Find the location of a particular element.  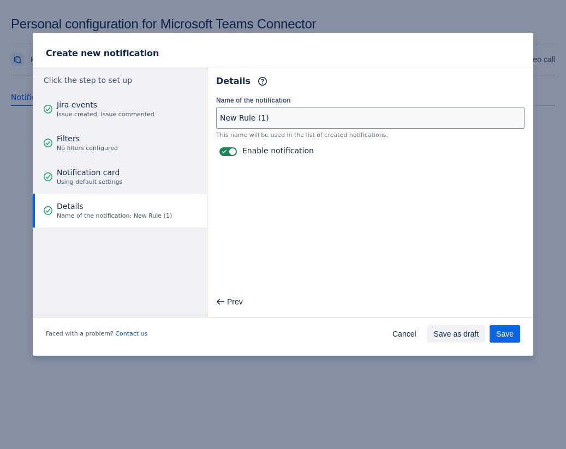

span: No filters configured is located at coordinates (87, 148).